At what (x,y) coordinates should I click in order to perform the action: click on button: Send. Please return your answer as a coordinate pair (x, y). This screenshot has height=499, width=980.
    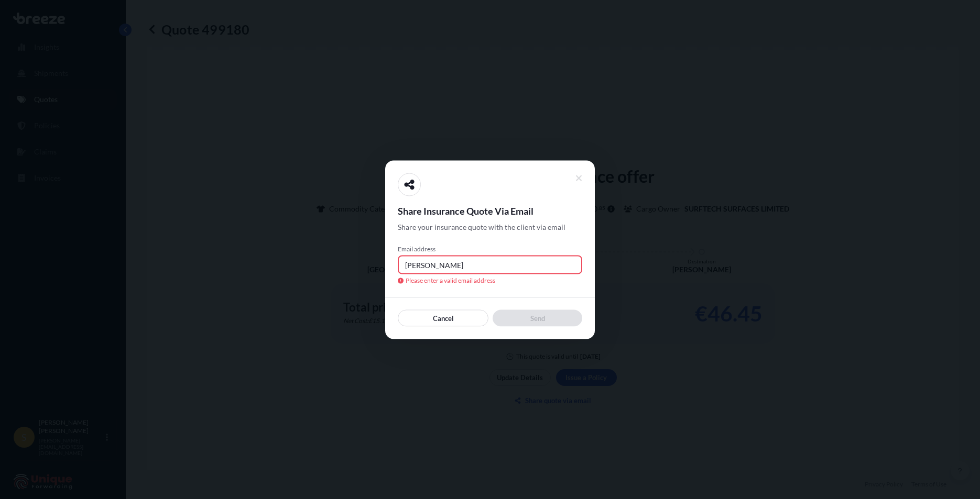
    Looking at the image, I should click on (537, 318).